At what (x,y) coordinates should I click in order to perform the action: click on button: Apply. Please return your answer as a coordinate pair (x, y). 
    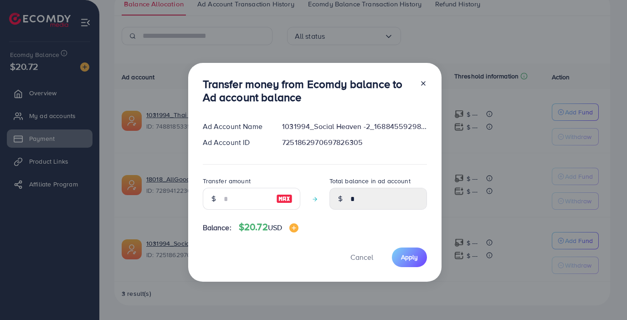
    Looking at the image, I should click on (409, 257).